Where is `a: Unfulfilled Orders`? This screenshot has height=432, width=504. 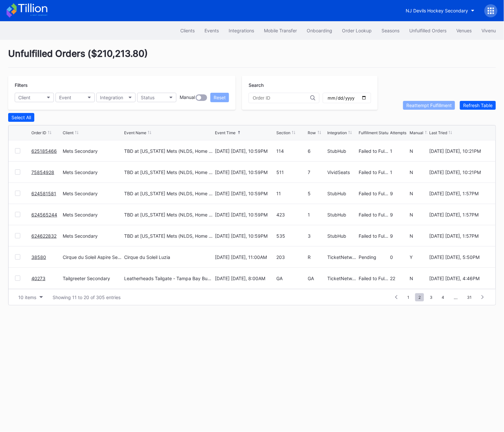
a: Unfulfilled Orders is located at coordinates (428, 30).